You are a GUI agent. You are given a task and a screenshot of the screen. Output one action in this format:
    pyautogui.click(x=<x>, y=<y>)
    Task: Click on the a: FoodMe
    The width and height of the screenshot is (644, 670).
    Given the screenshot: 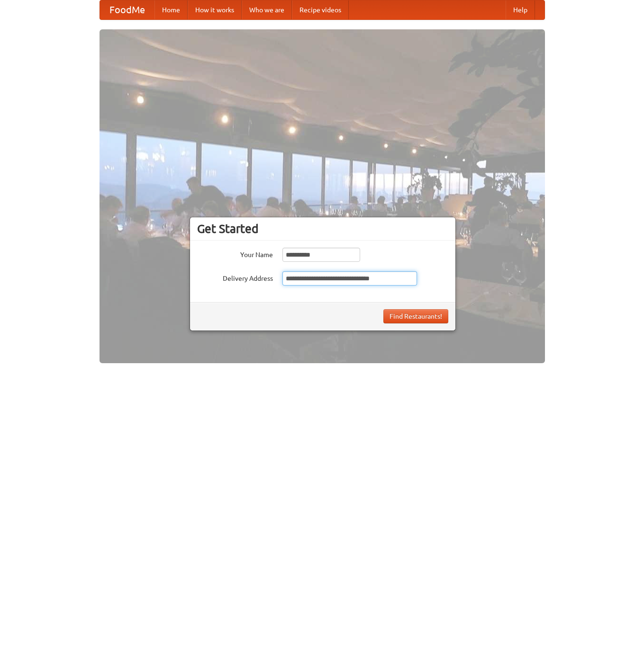 What is the action you would take?
    pyautogui.click(x=127, y=10)
    